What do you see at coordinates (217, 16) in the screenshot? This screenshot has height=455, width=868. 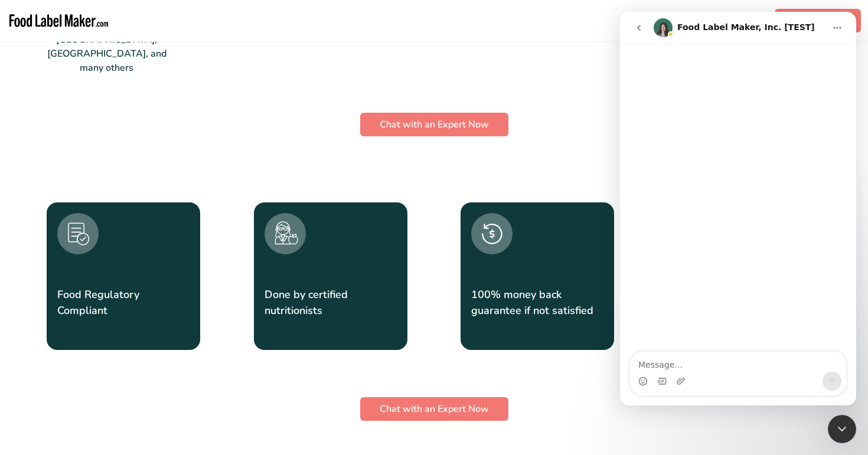 I see `button: Home` at bounding box center [217, 16].